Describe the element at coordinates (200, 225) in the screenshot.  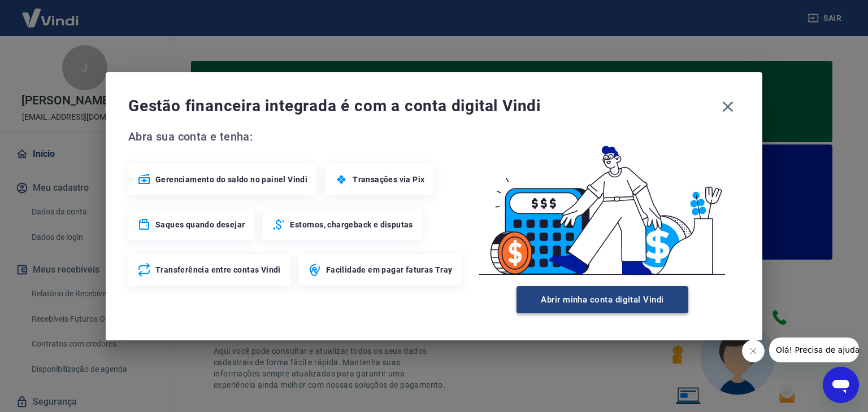
I see `span: Saques quando desejar` at that location.